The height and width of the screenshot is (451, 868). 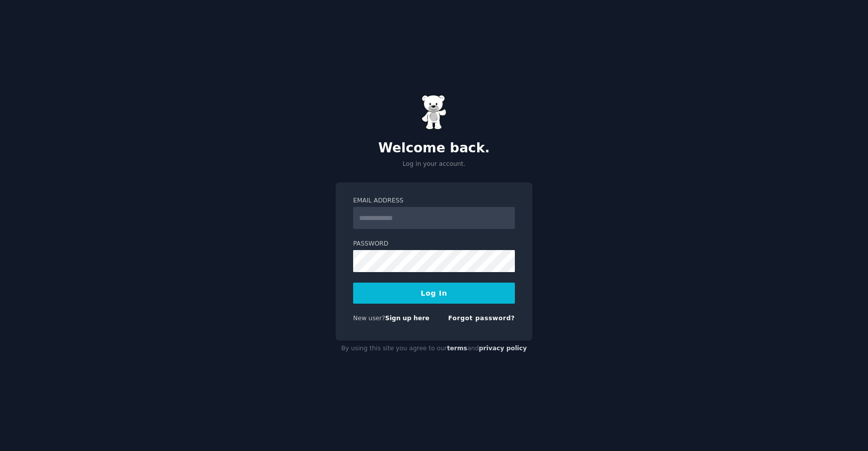 I want to click on h2: Welcome back., so click(x=434, y=149).